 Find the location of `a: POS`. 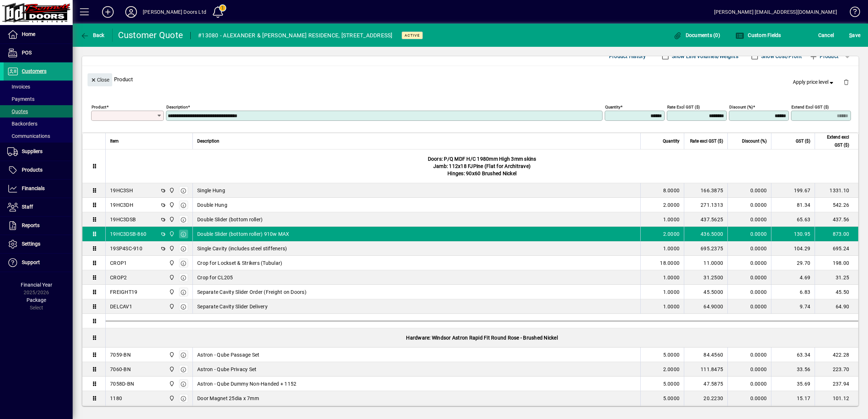

a: POS is located at coordinates (38, 53).